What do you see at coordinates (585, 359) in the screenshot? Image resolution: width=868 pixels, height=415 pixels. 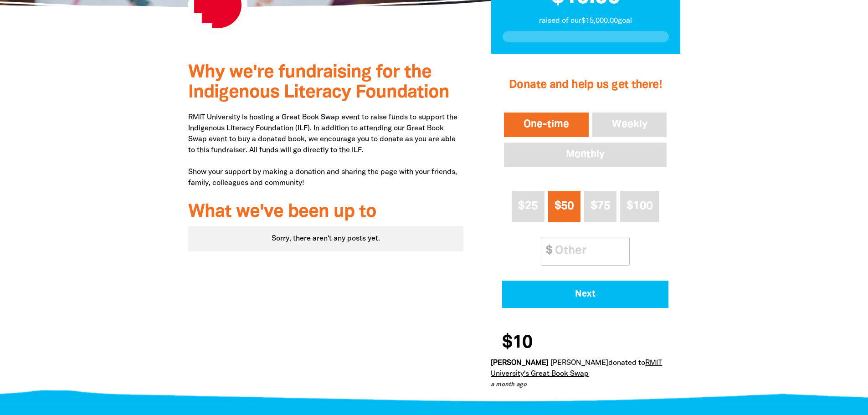 I see `div: Donation stream` at bounding box center [585, 359].